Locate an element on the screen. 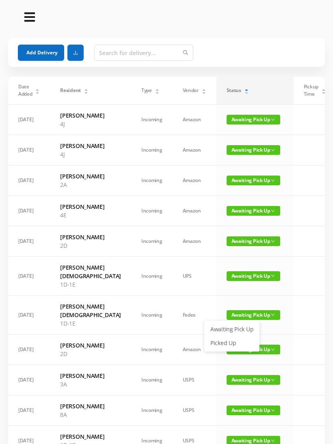  p: 2A is located at coordinates (91, 185).